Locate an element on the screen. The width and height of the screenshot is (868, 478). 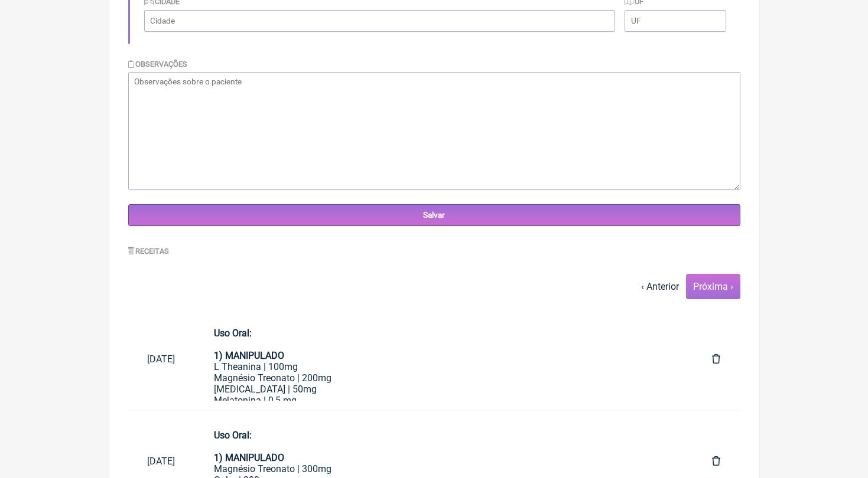
input: UF is located at coordinates (675, 21).